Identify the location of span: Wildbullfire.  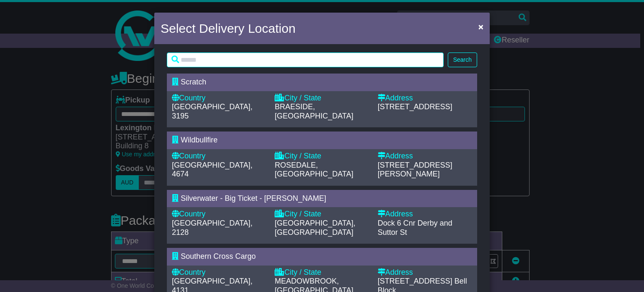
(199, 140).